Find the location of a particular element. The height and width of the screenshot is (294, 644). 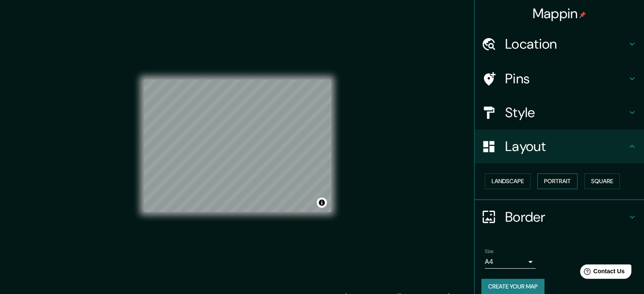

label: Size is located at coordinates (489, 251).